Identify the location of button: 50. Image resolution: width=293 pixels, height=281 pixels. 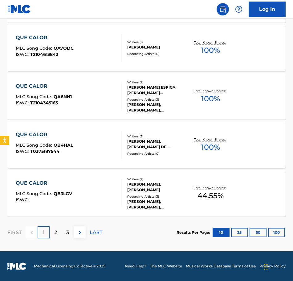
(258, 232).